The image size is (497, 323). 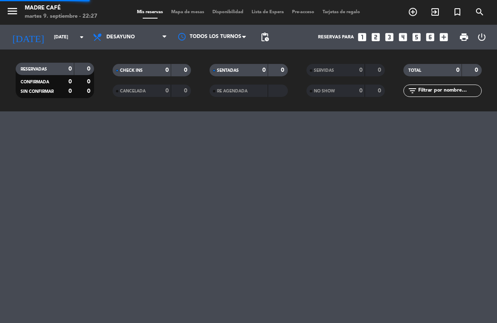 What do you see at coordinates (131, 71) in the screenshot?
I see `span: CHECK INS` at bounding box center [131, 71].